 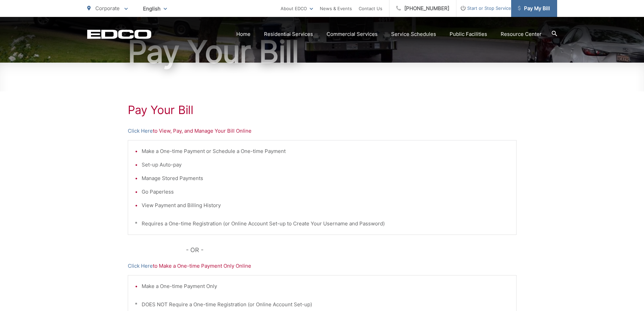 What do you see at coordinates (322, 266) in the screenshot?
I see `p: to Make a One-time Payment Only Online` at bounding box center [322, 266].